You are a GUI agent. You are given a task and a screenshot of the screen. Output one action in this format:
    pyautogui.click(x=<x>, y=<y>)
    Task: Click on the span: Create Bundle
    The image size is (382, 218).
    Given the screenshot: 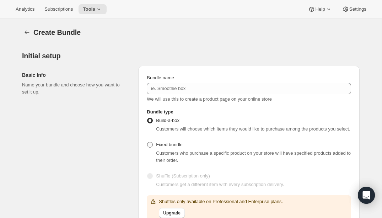 What is the action you would take?
    pyautogui.click(x=57, y=32)
    